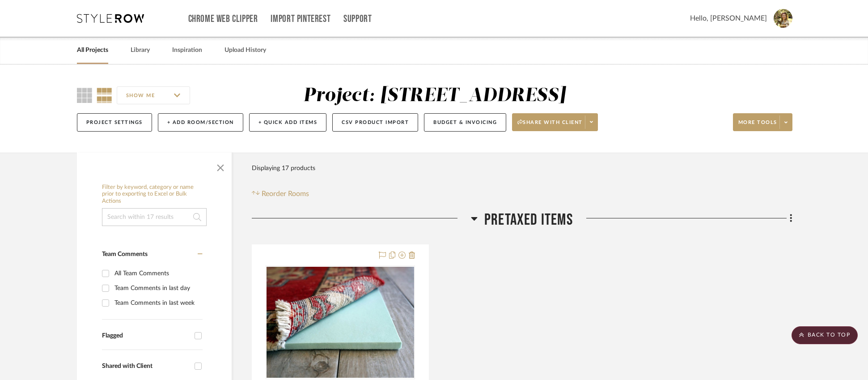 The image size is (868, 380). I want to click on span: Team Comments, so click(125, 254).